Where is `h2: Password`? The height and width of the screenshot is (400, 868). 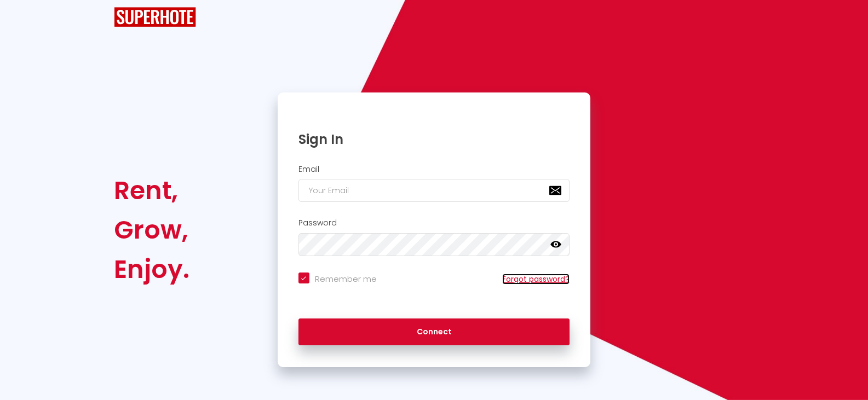 h2: Password is located at coordinates (434, 223).